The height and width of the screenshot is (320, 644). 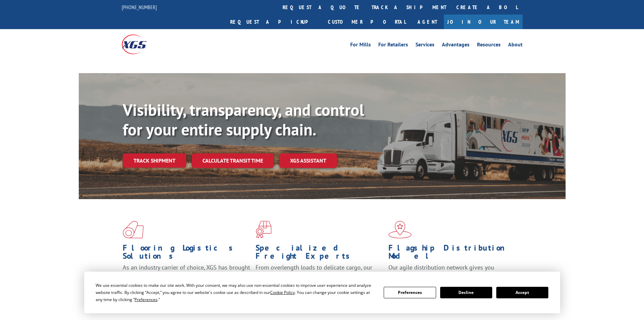 I want to click on a: Request a pickup, so click(x=274, y=21).